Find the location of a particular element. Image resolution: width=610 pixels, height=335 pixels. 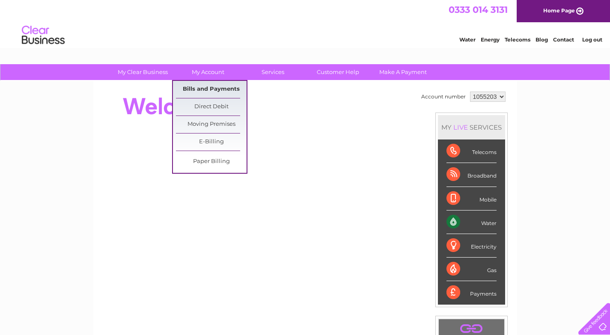

a: Moving Premises is located at coordinates (211, 125).